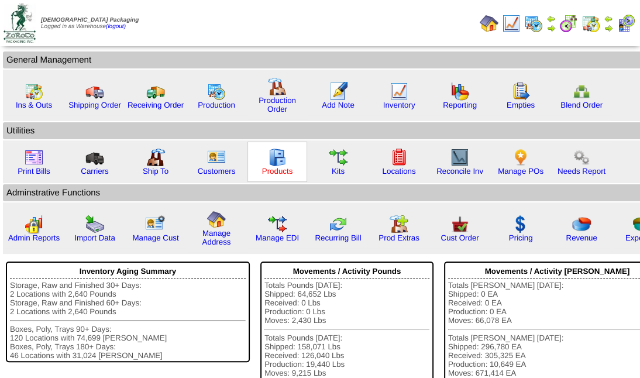 Image resolution: width=640 pixels, height=378 pixels. I want to click on a: Inventory, so click(399, 105).